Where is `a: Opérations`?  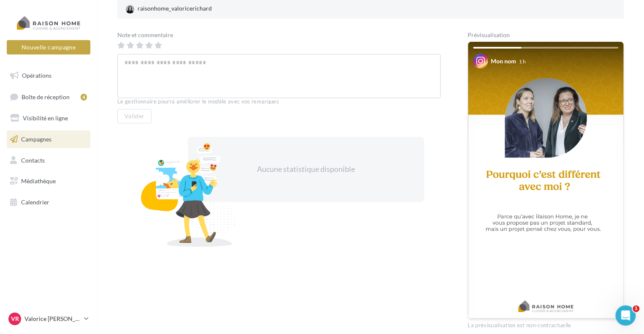
a: Opérations is located at coordinates (48, 75).